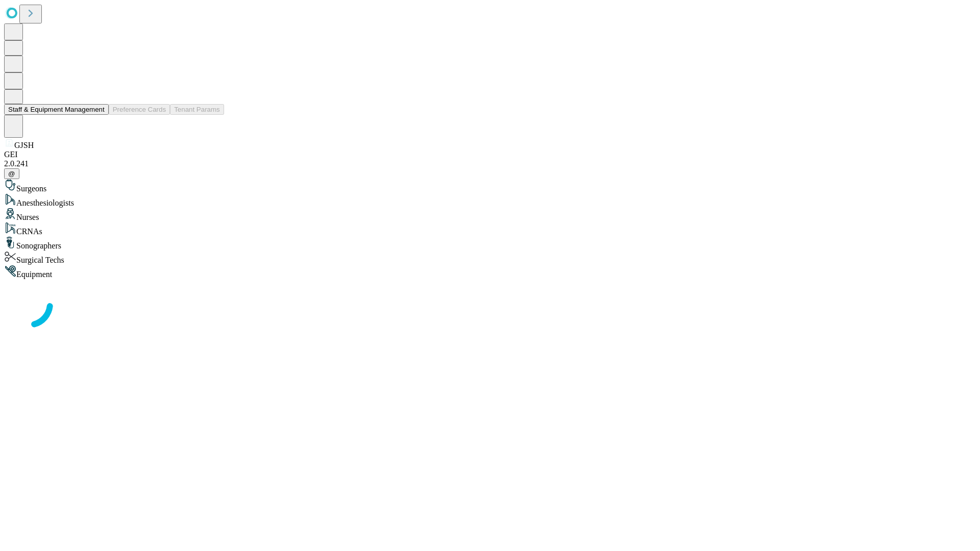 This screenshot has height=551, width=980. What do you see at coordinates (490, 215) in the screenshot?
I see `div: Nurses` at bounding box center [490, 215].